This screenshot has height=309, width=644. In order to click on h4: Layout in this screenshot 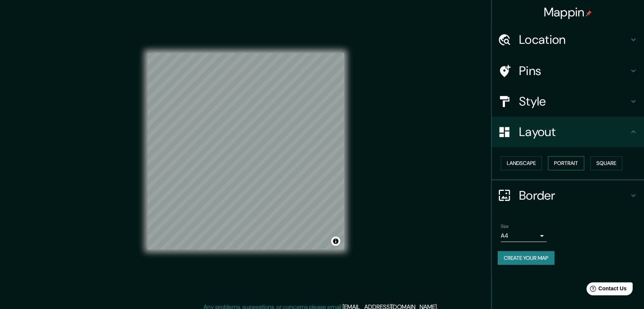, I will do `click(574, 132)`.